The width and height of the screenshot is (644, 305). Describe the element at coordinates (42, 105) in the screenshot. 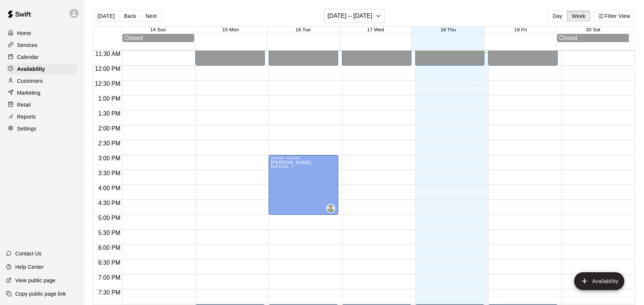

I see `div: Retail` at that location.